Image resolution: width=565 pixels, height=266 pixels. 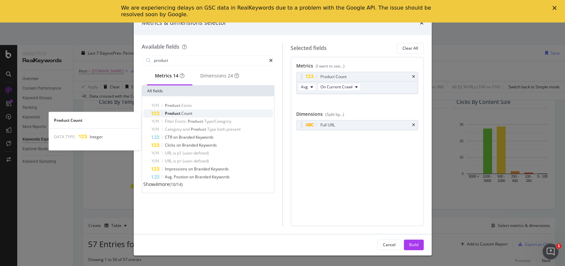 I want to click on span: 1, so click(x=559, y=246).